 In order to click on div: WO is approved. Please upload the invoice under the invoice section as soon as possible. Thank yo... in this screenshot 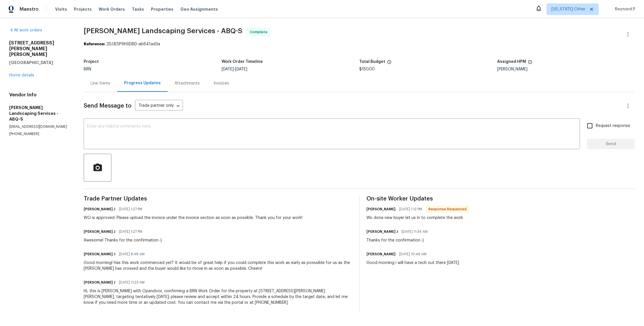, I will do `click(193, 218)`.